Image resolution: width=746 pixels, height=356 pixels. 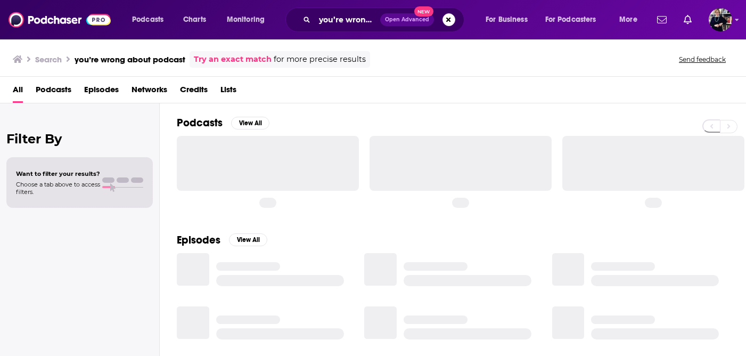 What do you see at coordinates (223, 122) in the screenshot?
I see `a: PodcastsView All` at bounding box center [223, 122].